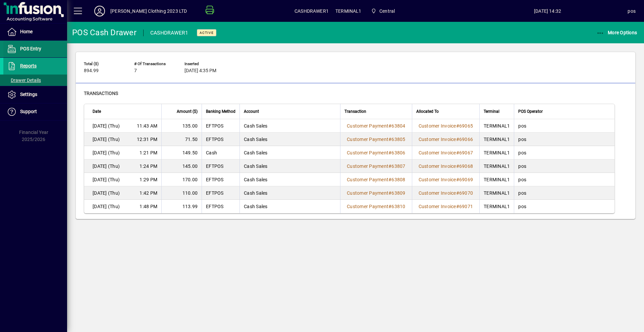 This screenshot has width=644, height=332. What do you see at coordinates (35, 80) in the screenshot?
I see `a: Drawer Details` at bounding box center [35, 80].